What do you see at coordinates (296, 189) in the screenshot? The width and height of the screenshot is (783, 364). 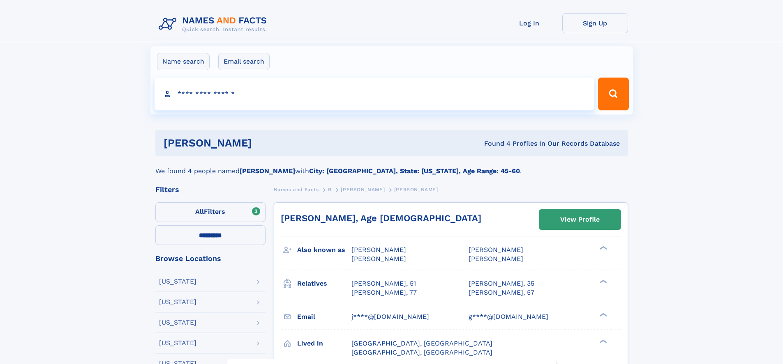 I see `a: Names and Facts` at bounding box center [296, 189].